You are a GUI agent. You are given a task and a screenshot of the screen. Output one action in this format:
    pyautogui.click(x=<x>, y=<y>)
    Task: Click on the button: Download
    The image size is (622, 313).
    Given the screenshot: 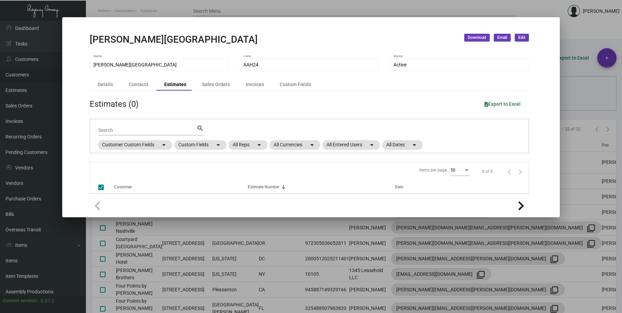 What is the action you would take?
    pyautogui.click(x=477, y=37)
    